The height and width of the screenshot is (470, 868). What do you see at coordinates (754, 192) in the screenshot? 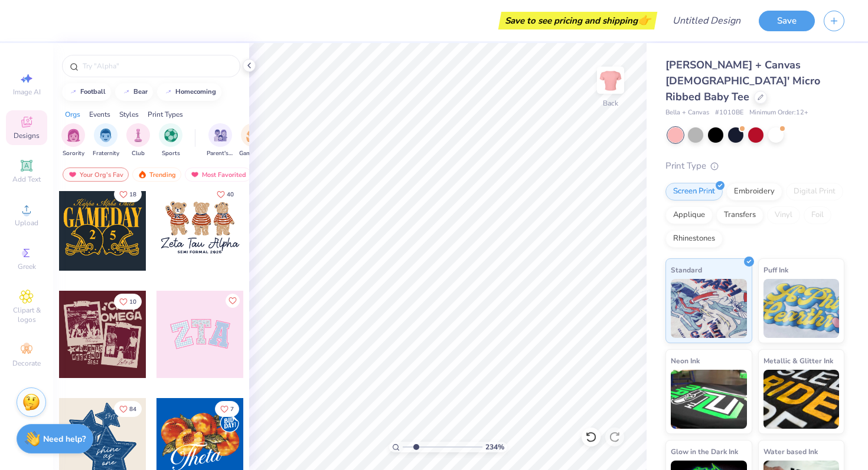
I see `div: Embroidery` at bounding box center [754, 192].